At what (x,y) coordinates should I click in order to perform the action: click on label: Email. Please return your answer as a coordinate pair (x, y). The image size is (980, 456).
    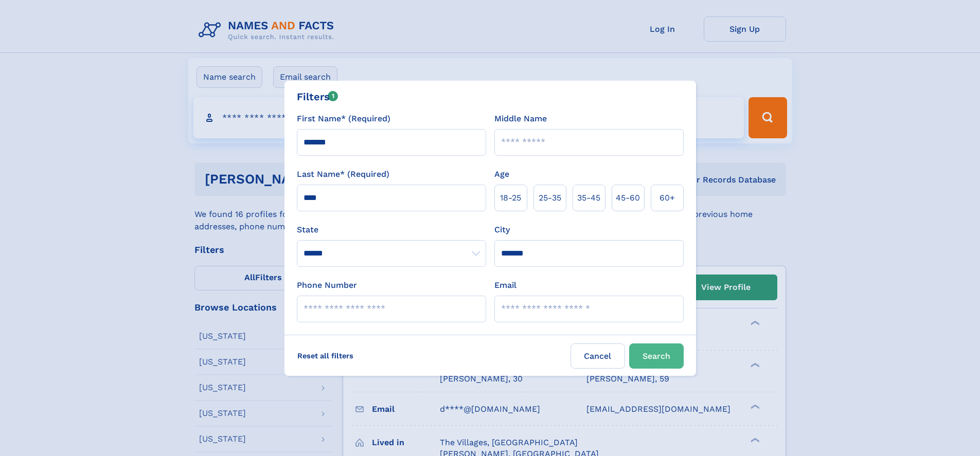
    Looking at the image, I should click on (505, 285).